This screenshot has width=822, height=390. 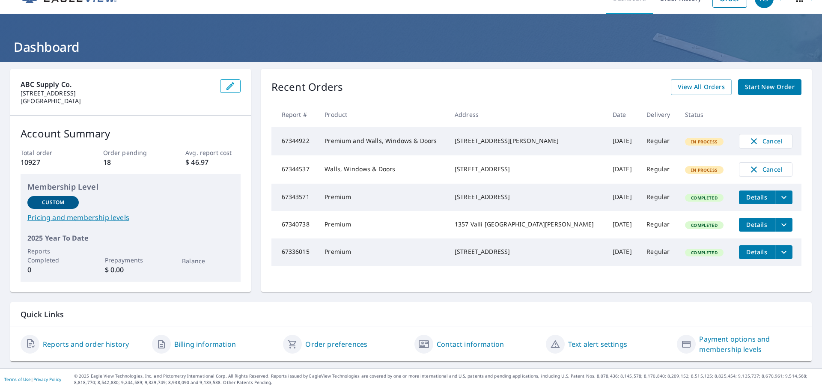 What do you see at coordinates (131, 162) in the screenshot?
I see `p: 18` at bounding box center [131, 162].